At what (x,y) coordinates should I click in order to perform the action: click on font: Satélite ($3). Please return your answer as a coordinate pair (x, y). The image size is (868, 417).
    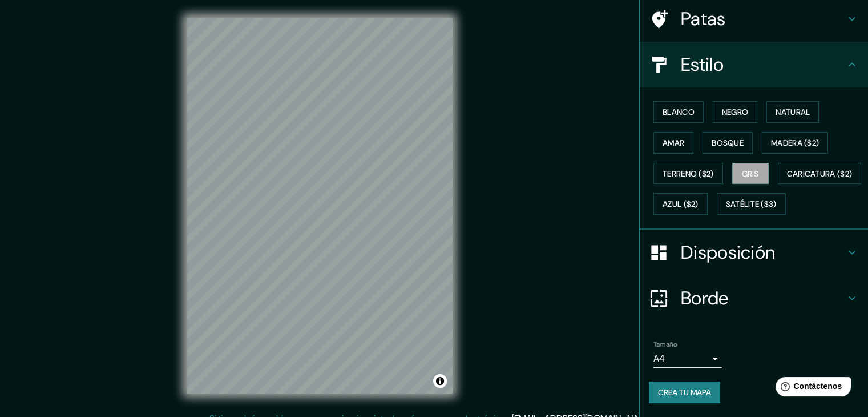
    Looking at the image, I should click on (751, 205).